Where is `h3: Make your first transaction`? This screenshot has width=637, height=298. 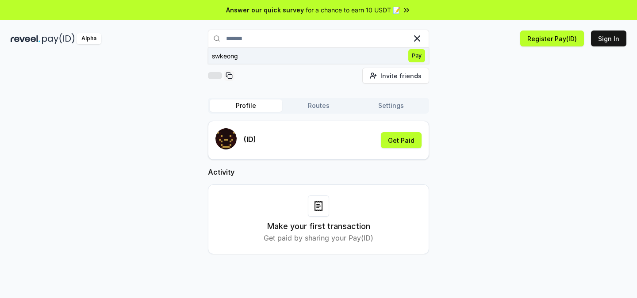 h3: Make your first transaction is located at coordinates (319, 227).